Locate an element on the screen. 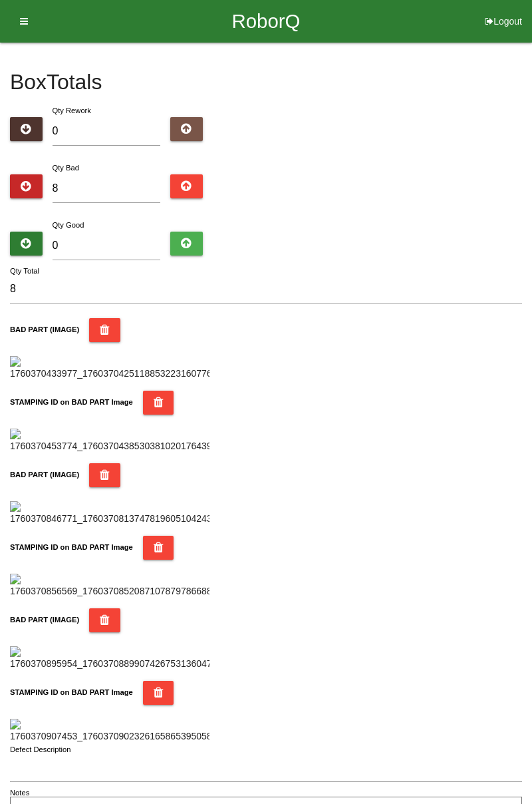 This screenshot has height=804, width=532. img: 1760370433977_17603704251188532231607765688934.jpg is located at coordinates (110, 368).